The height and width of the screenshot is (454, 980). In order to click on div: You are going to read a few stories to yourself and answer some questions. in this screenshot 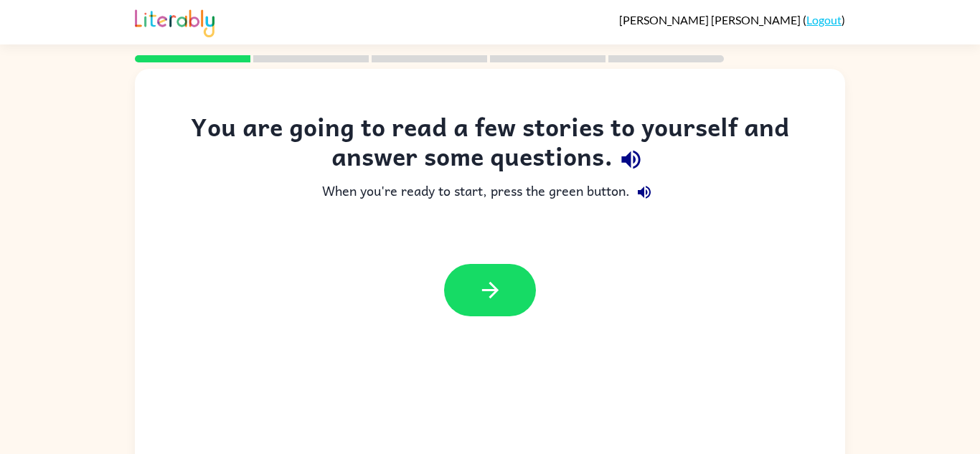, I will do `click(490, 145)`.